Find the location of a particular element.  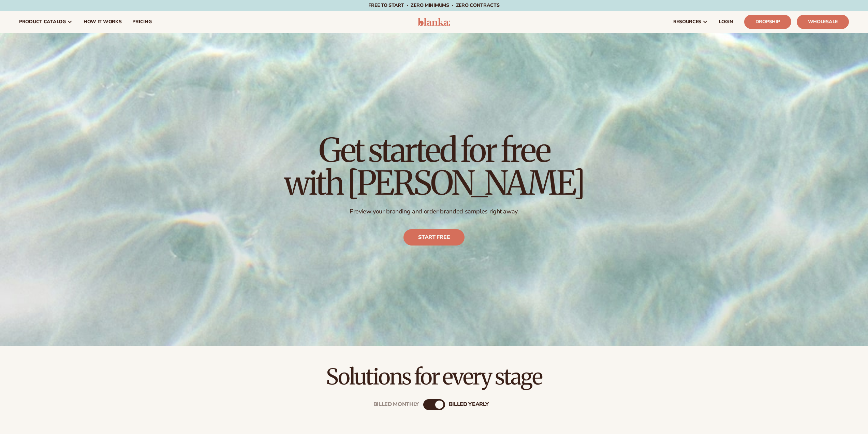

span: pricing is located at coordinates (142, 22).